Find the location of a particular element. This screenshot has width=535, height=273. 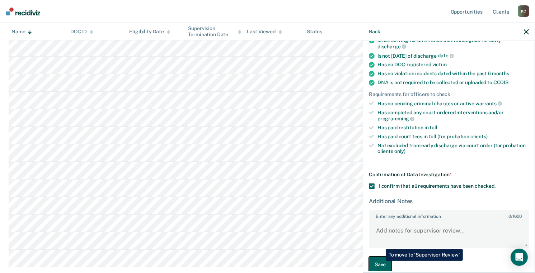

div: Last Viewed is located at coordinates (264, 32).